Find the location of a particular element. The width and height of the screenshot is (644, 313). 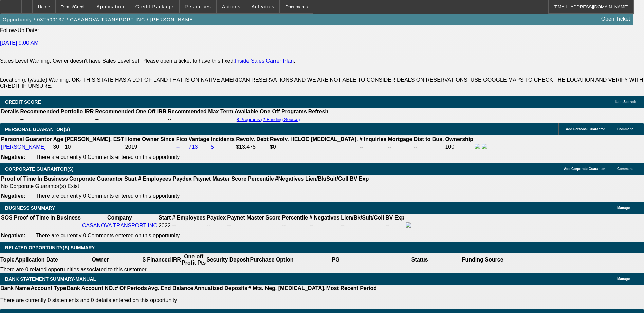

p: There are currently 0 statements and 0 details entered on this opportunity is located at coordinates (188, 300).